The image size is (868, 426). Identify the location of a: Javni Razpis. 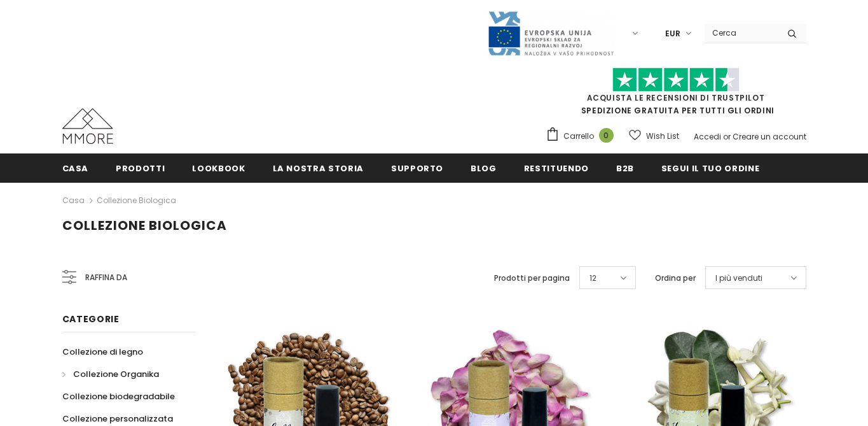
(551, 33).